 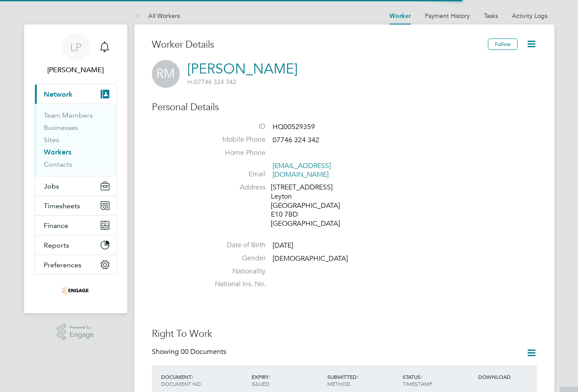 What do you see at coordinates (438, 380) in the screenshot?
I see `div: STATUS` at bounding box center [438, 380].